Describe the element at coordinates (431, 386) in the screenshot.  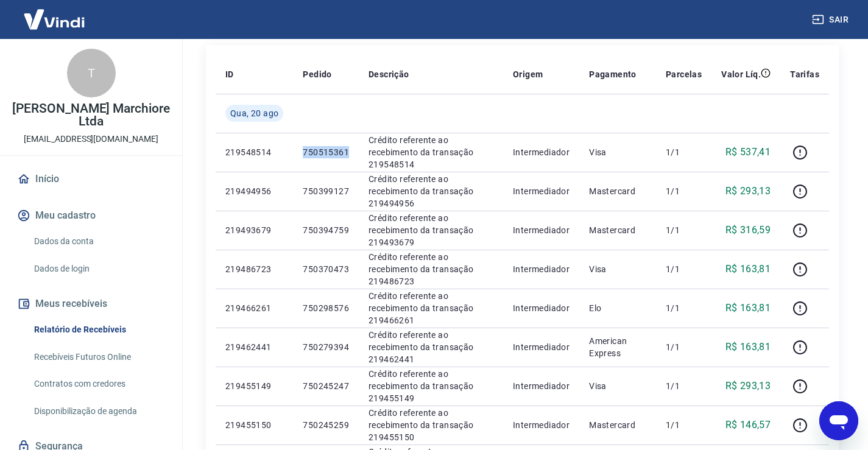
I see `p: Crédito referente ao recebimento da transação 219455149` at that location.